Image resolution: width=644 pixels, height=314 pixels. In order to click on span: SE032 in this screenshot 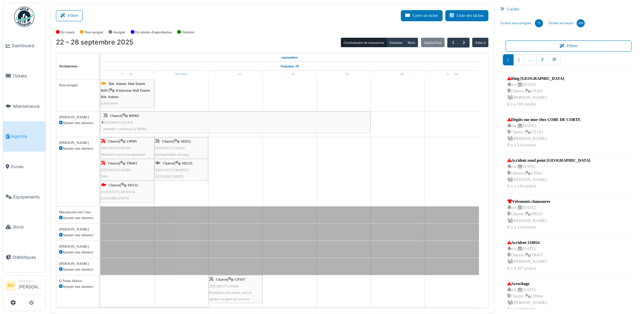, I will do `click(186, 141)`.